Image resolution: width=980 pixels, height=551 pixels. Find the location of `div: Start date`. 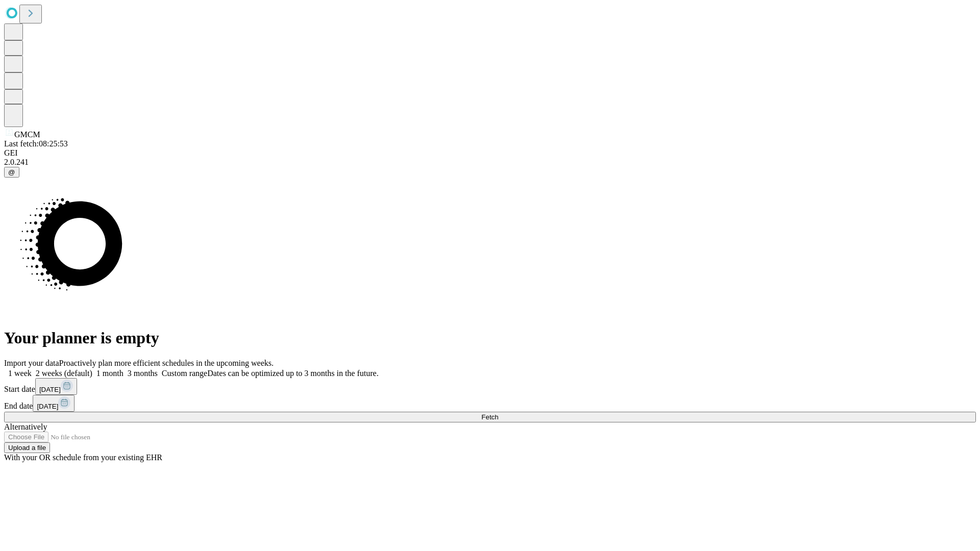

div: Start date is located at coordinates (490, 387).